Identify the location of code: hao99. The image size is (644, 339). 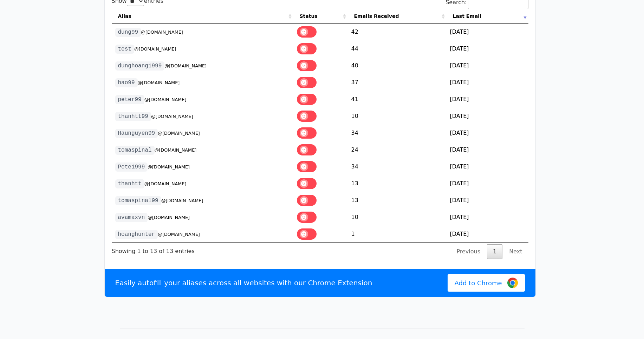
(127, 83).